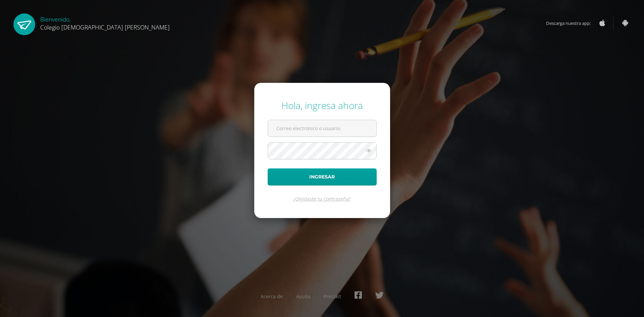 Image resolution: width=644 pixels, height=317 pixels. I want to click on input: Correo electrónico o usuario, so click(322, 128).